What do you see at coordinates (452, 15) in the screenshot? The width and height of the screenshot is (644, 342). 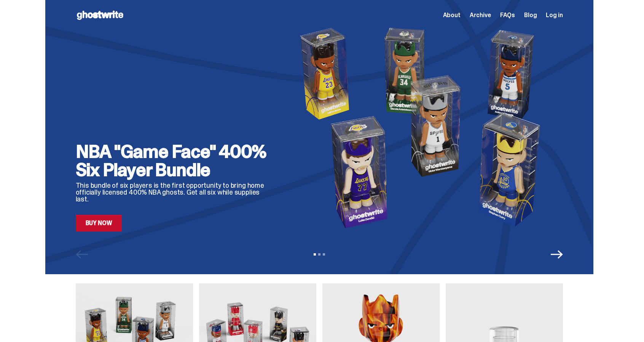 I see `span: About` at bounding box center [452, 15].